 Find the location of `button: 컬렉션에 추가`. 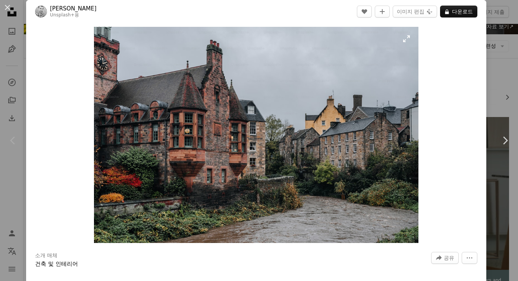

button: 컬렉션에 추가 is located at coordinates (382, 12).